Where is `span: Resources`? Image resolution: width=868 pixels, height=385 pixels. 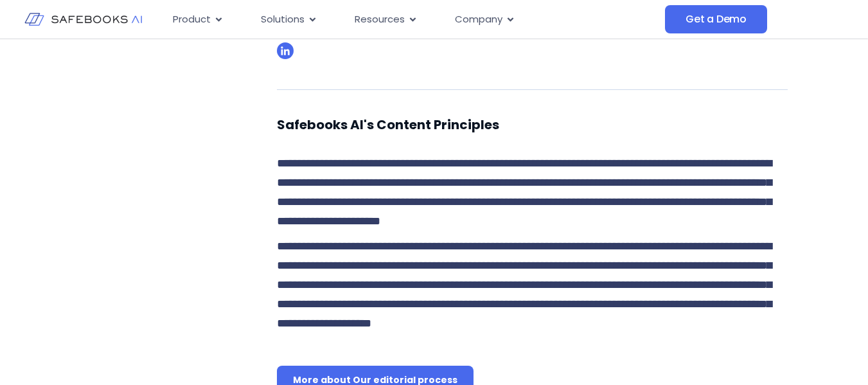
span: Resources is located at coordinates (379, 19).